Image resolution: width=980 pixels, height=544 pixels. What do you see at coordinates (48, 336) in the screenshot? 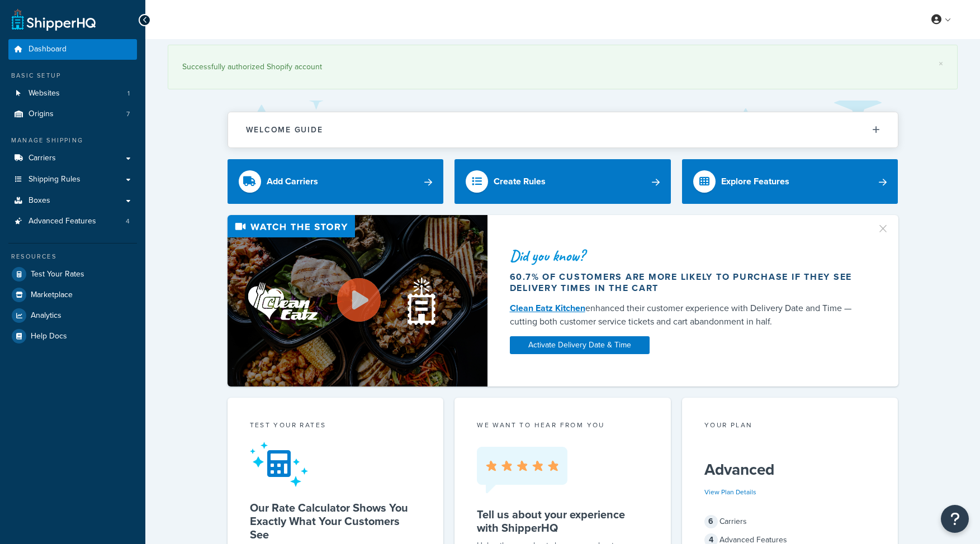
I see `span: Help Docs` at bounding box center [48, 336].